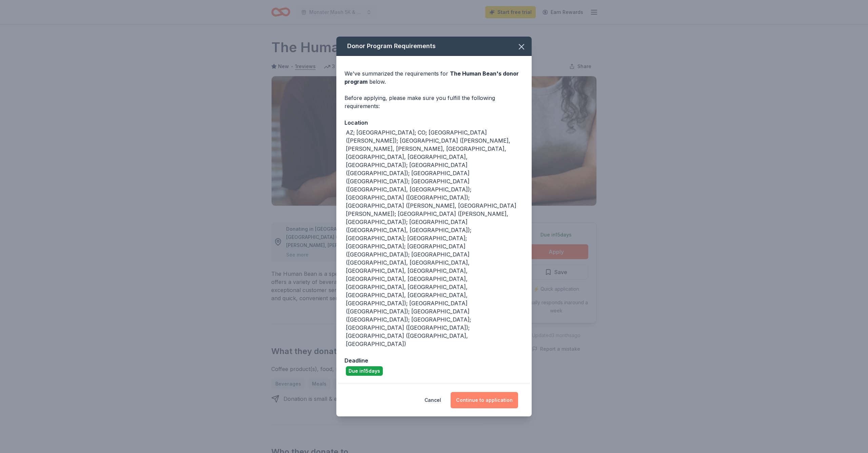 This screenshot has height=453, width=868. I want to click on div: Due in 15 days, so click(364, 371).